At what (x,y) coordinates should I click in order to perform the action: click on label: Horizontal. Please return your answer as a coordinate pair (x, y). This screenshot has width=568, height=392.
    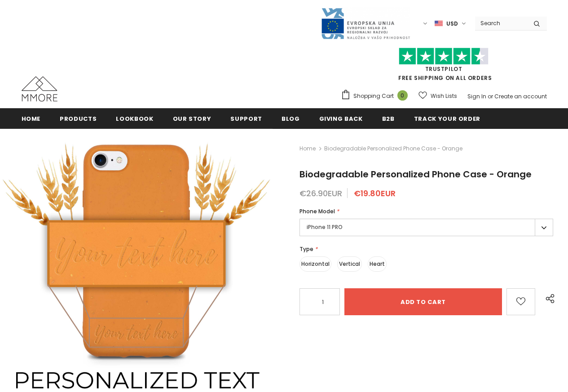
    Looking at the image, I should click on (315, 264).